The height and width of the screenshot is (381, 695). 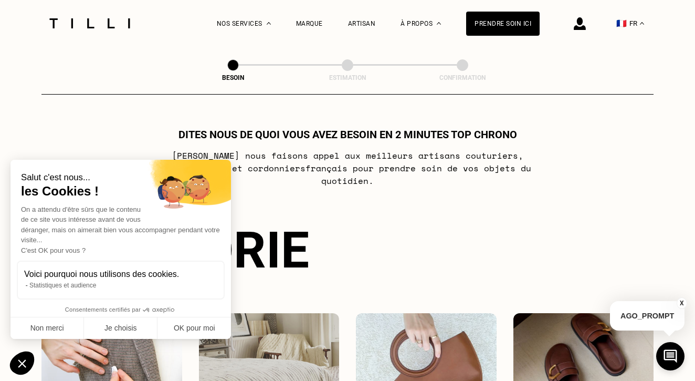 I want to click on h1: Dites nous de quoi vous avez besoin en 2 minutes top chrono, so click(x=348, y=134).